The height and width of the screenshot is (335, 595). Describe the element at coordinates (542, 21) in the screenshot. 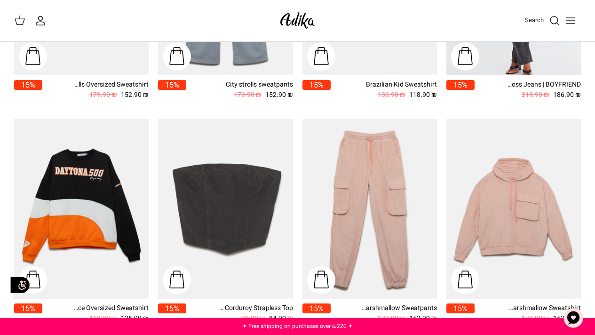

I see `a: Search` at that location.